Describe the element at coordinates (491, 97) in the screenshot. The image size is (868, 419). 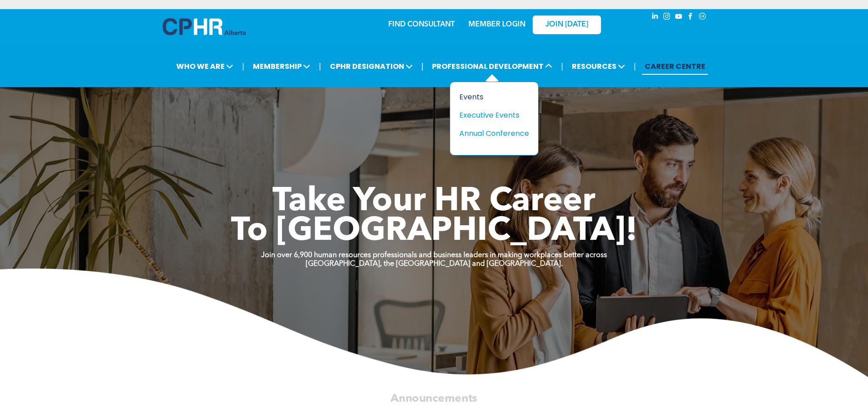
I see `div: Events` at that location.